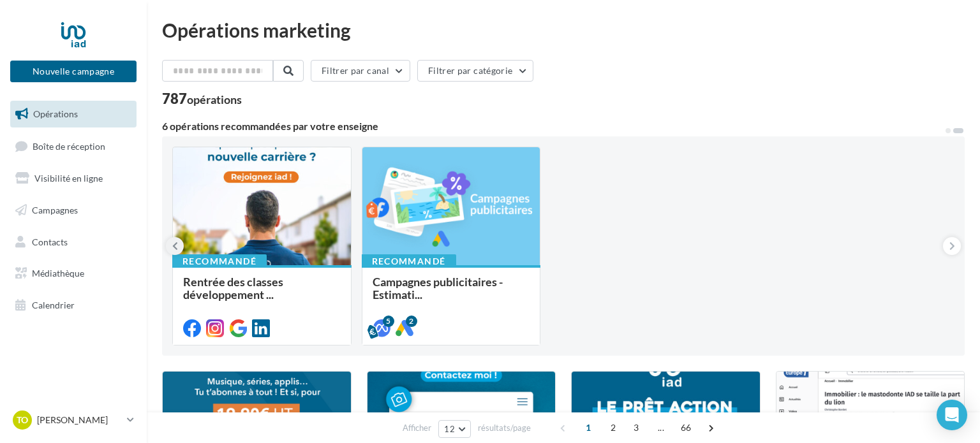 The width and height of the screenshot is (980, 443). Describe the element at coordinates (417, 428) in the screenshot. I see `span: Afficher` at that location.